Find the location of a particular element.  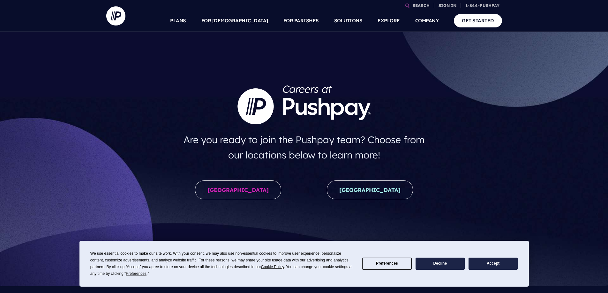

a: FOR PARISHES is located at coordinates (301, 21).